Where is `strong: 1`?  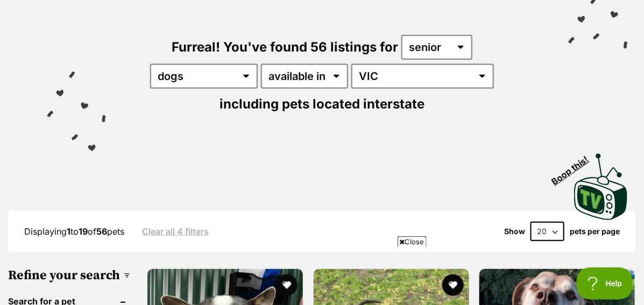
strong: 1 is located at coordinates (68, 231).